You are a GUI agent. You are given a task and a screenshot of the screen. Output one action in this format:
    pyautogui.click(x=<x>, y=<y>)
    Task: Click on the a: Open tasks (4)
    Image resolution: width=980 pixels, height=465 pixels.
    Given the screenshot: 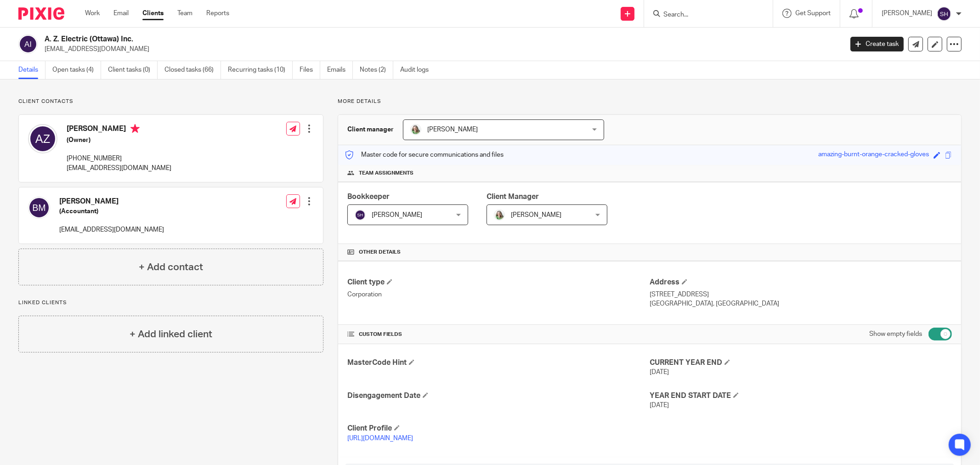 What is the action you would take?
    pyautogui.click(x=76, y=70)
    